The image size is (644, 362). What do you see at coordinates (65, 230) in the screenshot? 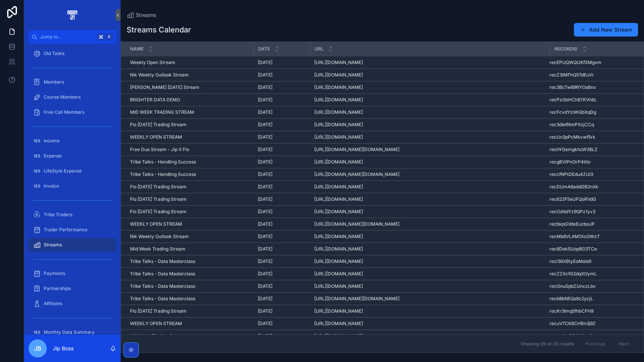
I see `span: Trader Performance` at bounding box center [65, 230].